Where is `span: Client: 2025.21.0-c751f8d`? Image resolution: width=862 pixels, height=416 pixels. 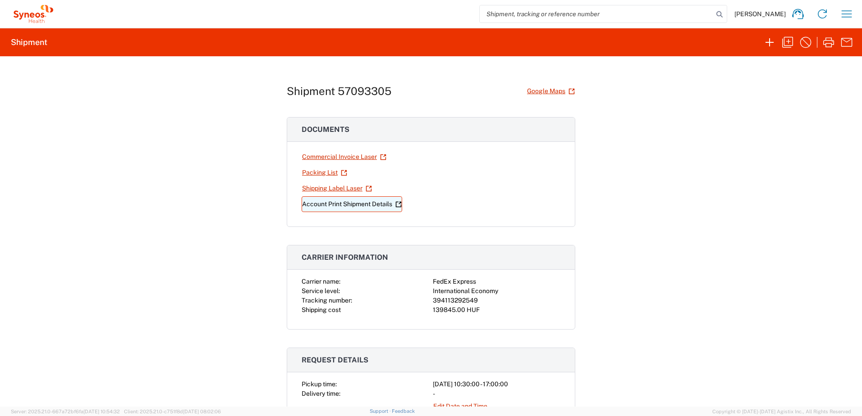 span: Client: 2025.21.0-c751f8d is located at coordinates (172, 412).